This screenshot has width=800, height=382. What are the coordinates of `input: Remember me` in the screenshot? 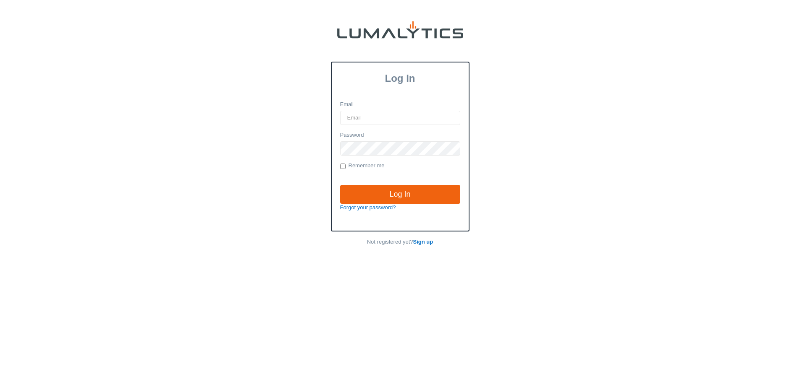 It's located at (343, 166).